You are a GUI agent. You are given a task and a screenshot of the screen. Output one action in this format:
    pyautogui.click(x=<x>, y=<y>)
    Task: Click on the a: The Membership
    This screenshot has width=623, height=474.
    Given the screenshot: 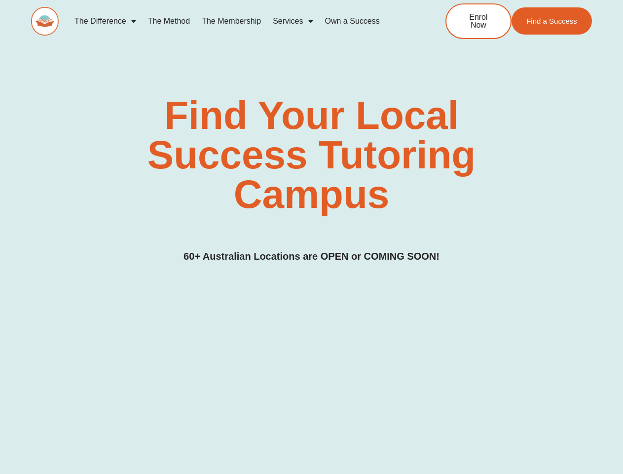 What is the action you would take?
    pyautogui.click(x=232, y=21)
    